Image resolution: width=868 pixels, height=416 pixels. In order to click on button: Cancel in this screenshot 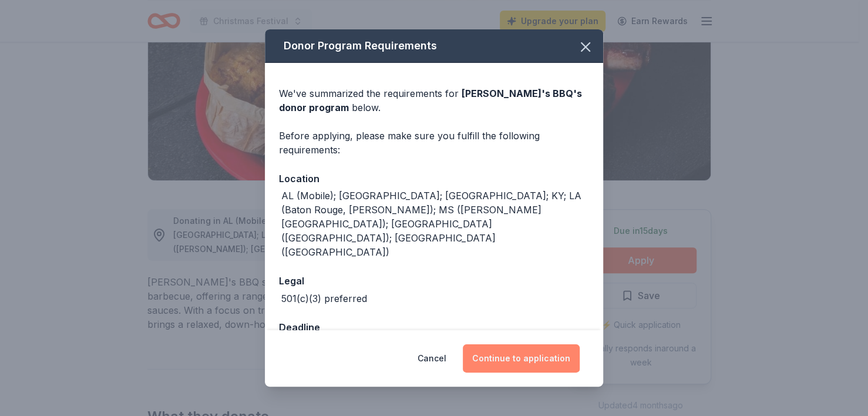, I will do `click(432, 358)`.